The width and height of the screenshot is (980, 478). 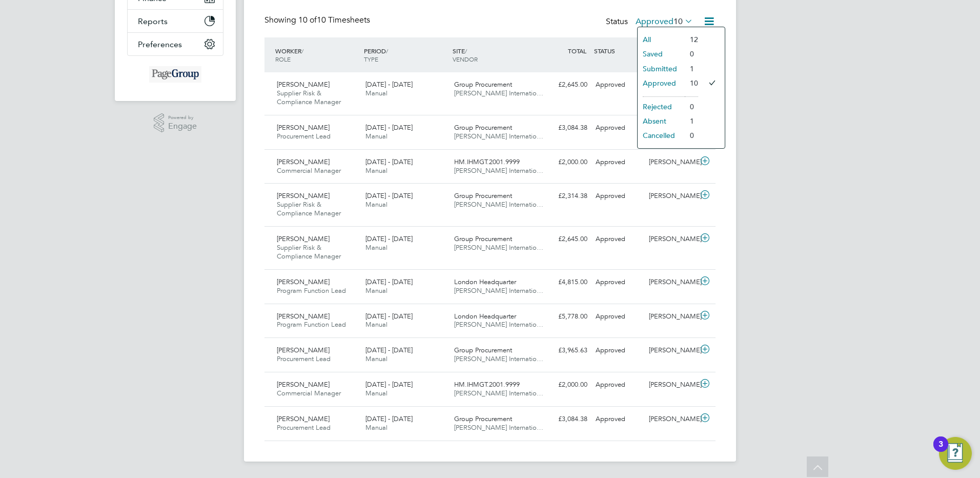 What do you see at coordinates (494, 55) in the screenshot?
I see `div: SITE` at bounding box center [494, 55].